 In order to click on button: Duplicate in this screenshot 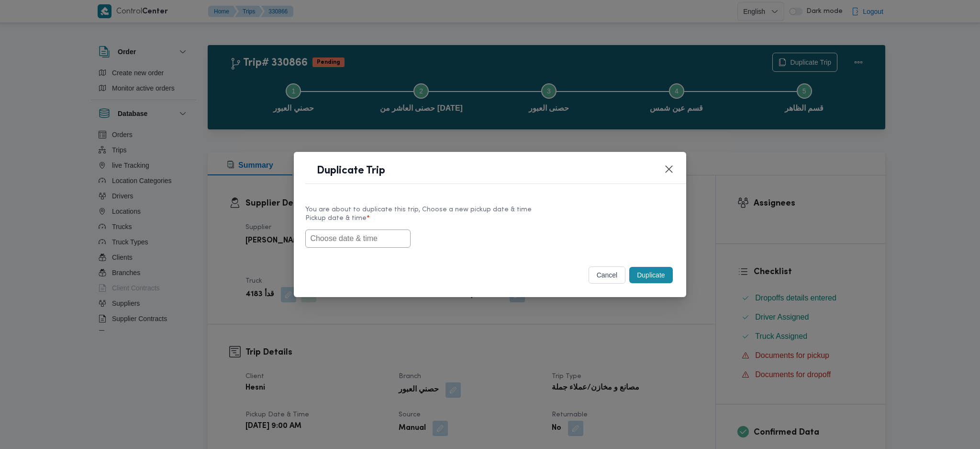, I will do `click(650, 275)`.